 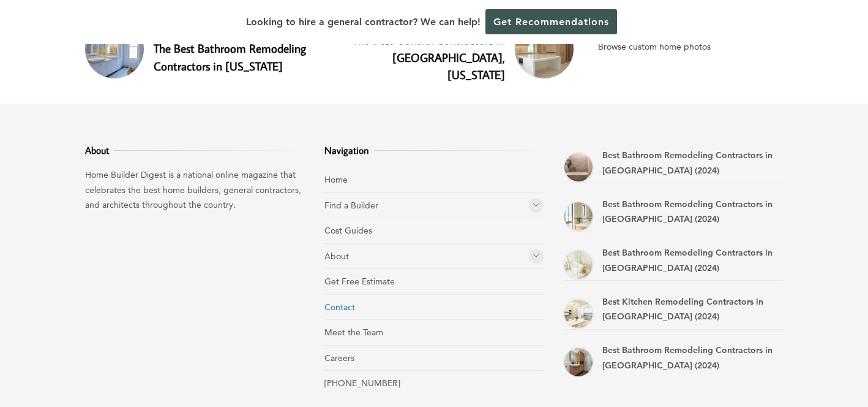 What do you see at coordinates (578, 216) in the screenshot?
I see `a: Best Bathroom Remodeling Contractors in Transylvania (2024)` at bounding box center [578, 216].